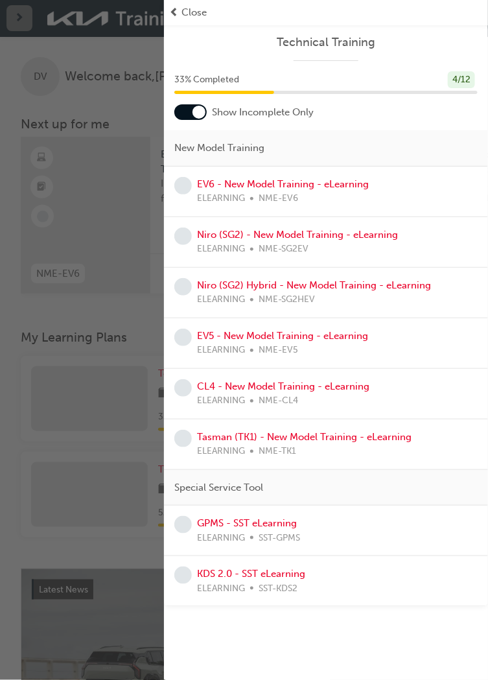 This screenshot has height=680, width=488. What do you see at coordinates (174, 12) in the screenshot?
I see `span: prev-icon` at bounding box center [174, 12].